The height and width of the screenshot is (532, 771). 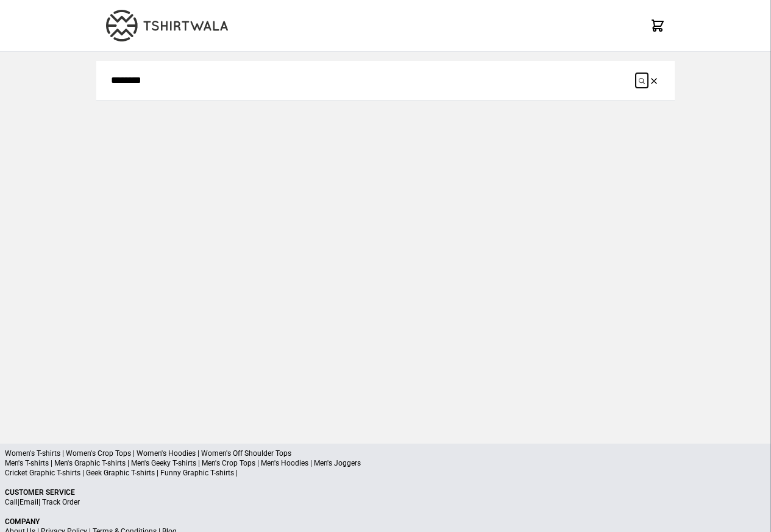 I want to click on button: Clear the search query., so click(x=654, y=80).